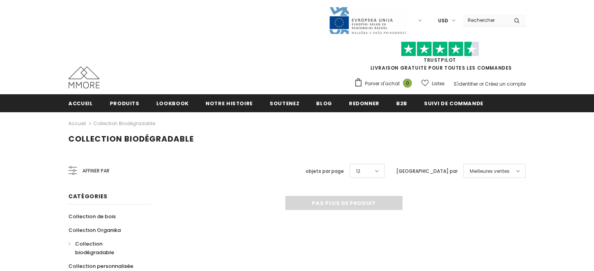  What do you see at coordinates (96, 171) in the screenshot?
I see `span: Affiner par` at bounding box center [96, 171].